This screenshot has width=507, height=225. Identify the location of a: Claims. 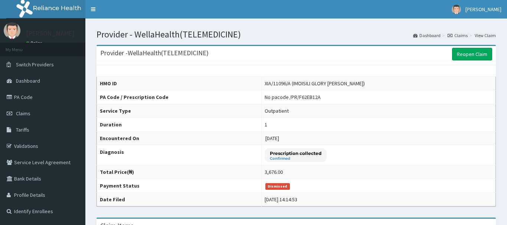
(458, 35).